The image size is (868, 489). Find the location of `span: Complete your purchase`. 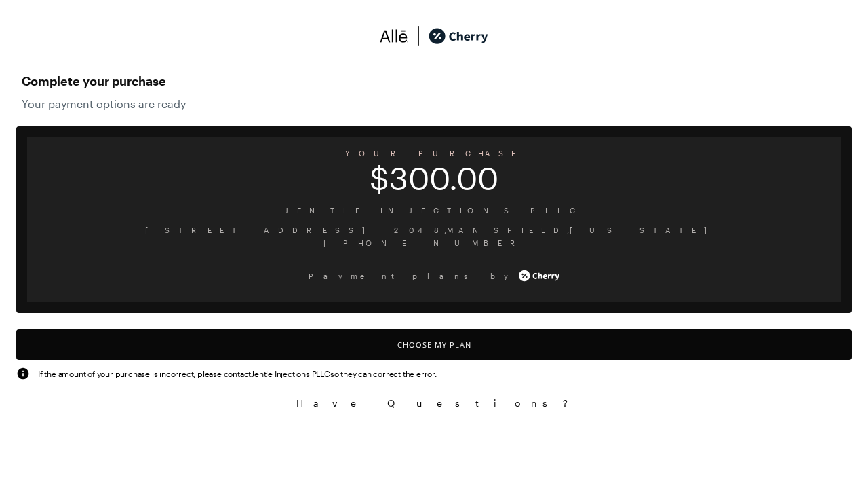

span: Complete your purchase is located at coordinates (434, 80).